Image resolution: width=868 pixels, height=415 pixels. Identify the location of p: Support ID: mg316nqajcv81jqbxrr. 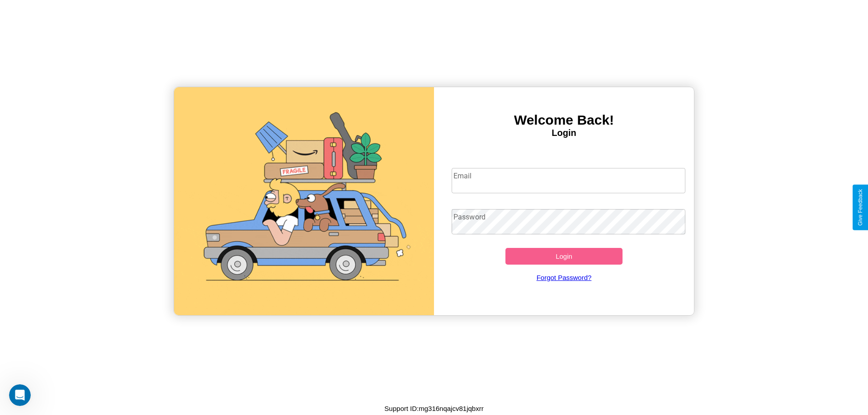
(434, 409).